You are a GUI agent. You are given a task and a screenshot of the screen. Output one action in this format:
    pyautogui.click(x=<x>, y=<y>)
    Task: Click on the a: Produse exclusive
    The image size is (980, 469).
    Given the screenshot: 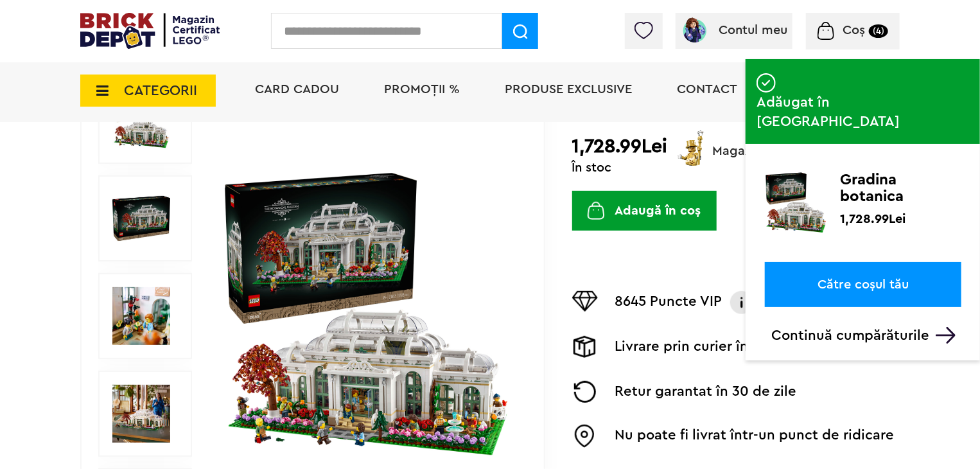 What is the action you would take?
    pyautogui.click(x=568, y=90)
    